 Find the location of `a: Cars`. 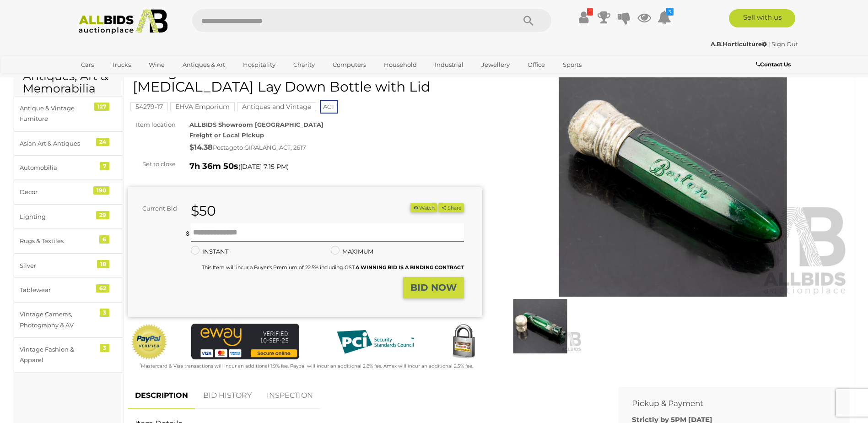

a: Cars is located at coordinates (88, 65).